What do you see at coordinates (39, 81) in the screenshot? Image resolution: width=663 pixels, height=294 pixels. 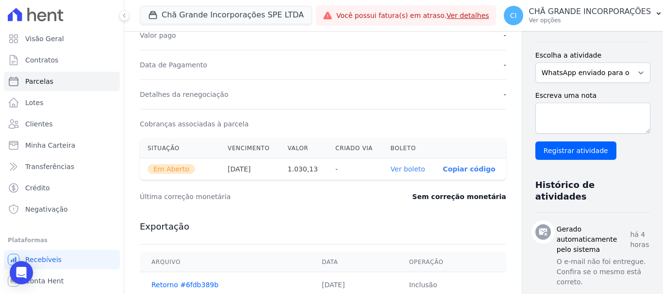 I see `span: Parcelas` at bounding box center [39, 81].